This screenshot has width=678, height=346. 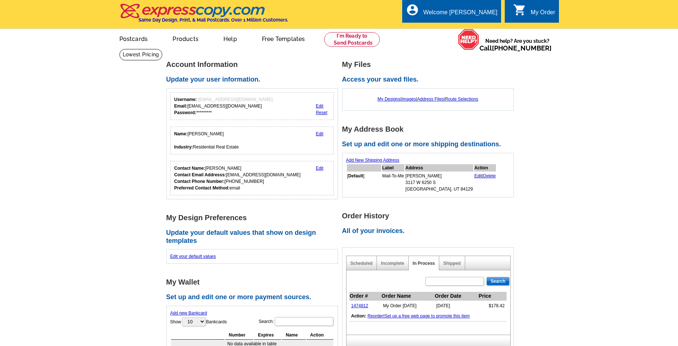 What do you see at coordinates (361, 264) in the screenshot?
I see `a: Scheduled` at bounding box center [361, 264].